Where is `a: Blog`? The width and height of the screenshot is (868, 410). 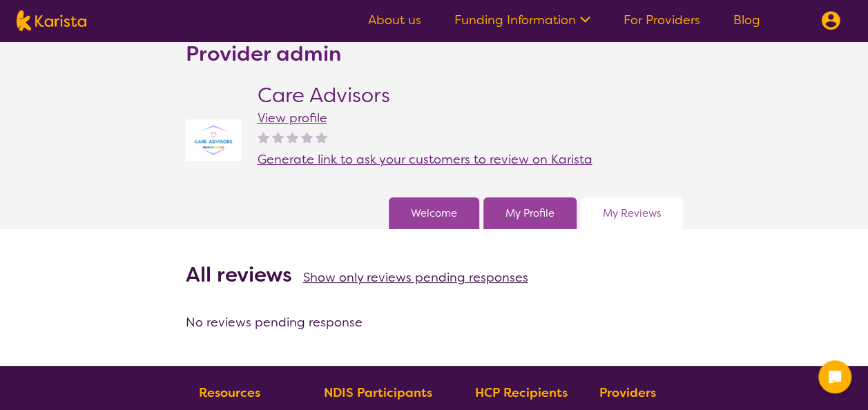 a: Blog is located at coordinates (746, 20).